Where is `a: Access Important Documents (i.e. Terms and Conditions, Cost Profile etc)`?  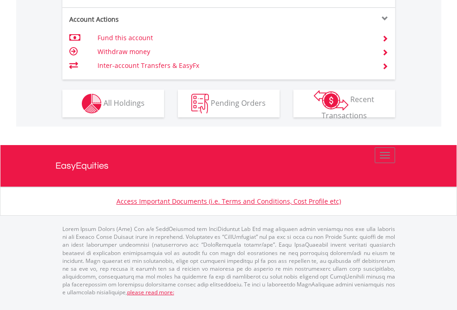
a: Access Important Documents (i.e. Terms and Conditions, Cost Profile etc) is located at coordinates (229, 201).